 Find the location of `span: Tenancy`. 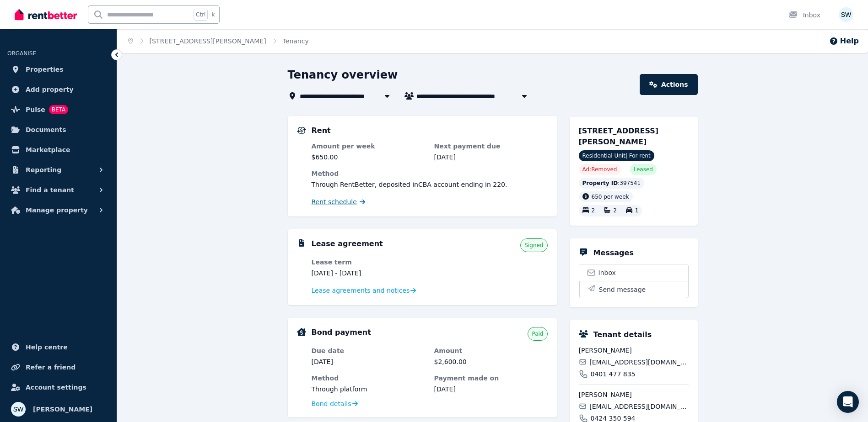

span: Tenancy is located at coordinates (296, 41).